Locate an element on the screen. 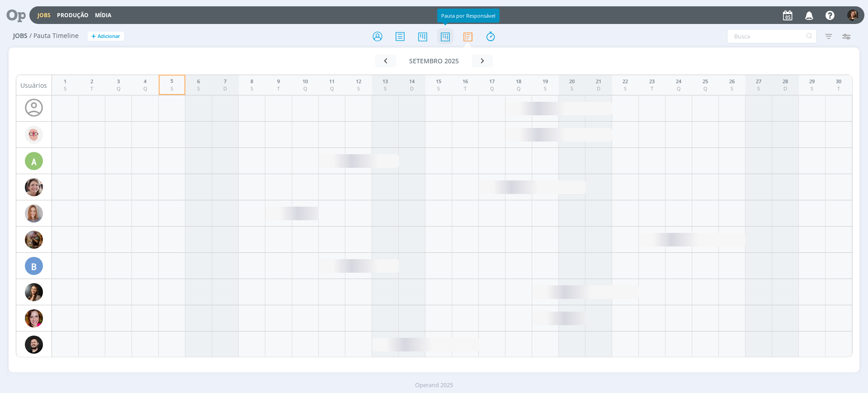  div: 16 is located at coordinates (465, 81).